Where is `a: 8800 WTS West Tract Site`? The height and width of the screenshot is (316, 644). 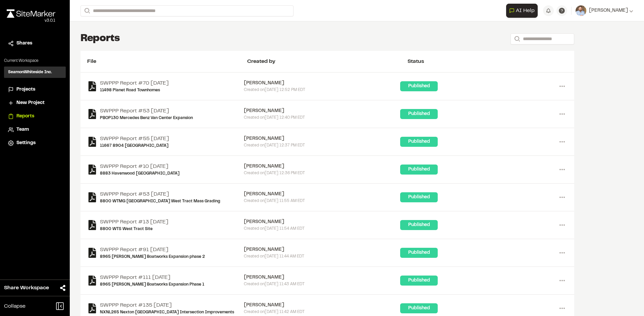 a: 8800 WTS West Tract Site is located at coordinates (134, 229).